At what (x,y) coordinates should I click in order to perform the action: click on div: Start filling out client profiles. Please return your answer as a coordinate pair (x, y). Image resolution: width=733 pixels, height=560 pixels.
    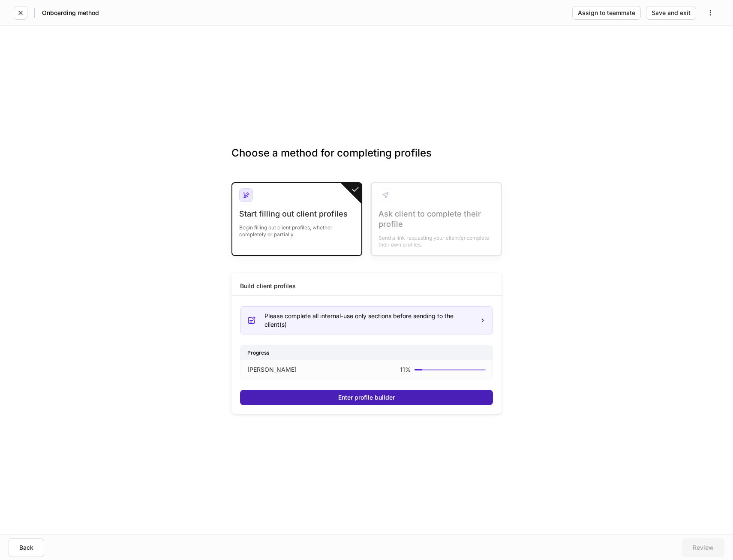
    Looking at the image, I should click on (297, 214).